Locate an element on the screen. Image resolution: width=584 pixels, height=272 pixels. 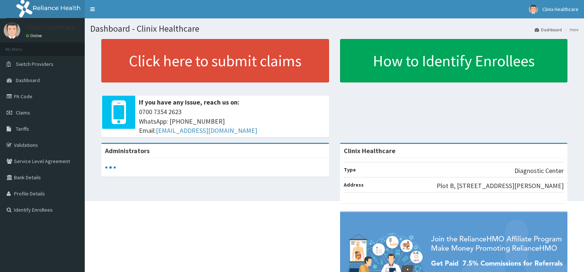
b: Administrators is located at coordinates (127, 151).